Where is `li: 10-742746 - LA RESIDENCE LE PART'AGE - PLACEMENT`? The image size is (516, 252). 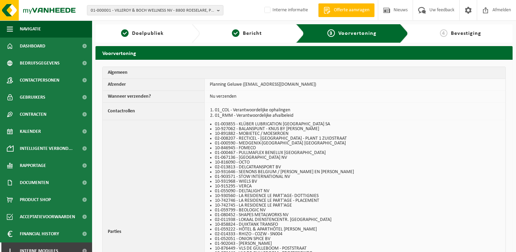
li: 10-742746 - LA RESIDENCE LE PART'AGE - PLACEMENT is located at coordinates (356, 201).